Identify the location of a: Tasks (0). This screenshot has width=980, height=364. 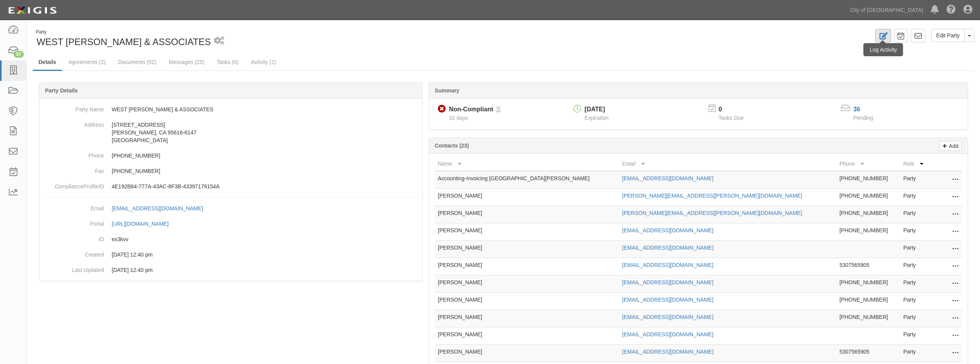
(228, 62).